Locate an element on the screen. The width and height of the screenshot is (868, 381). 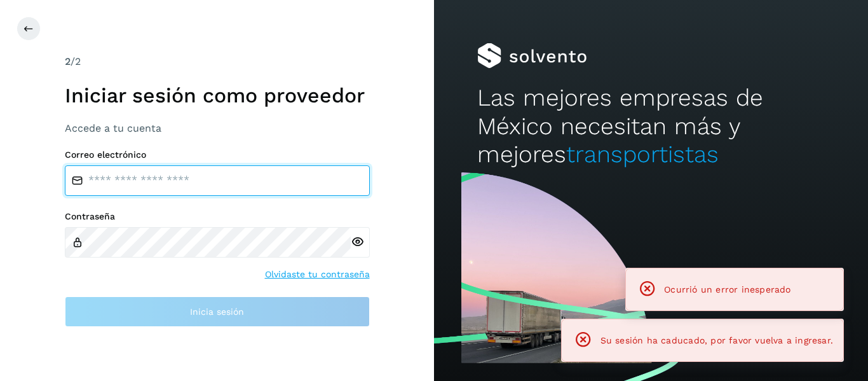
h3: Accede a tu cuenta is located at coordinates (217, 128).